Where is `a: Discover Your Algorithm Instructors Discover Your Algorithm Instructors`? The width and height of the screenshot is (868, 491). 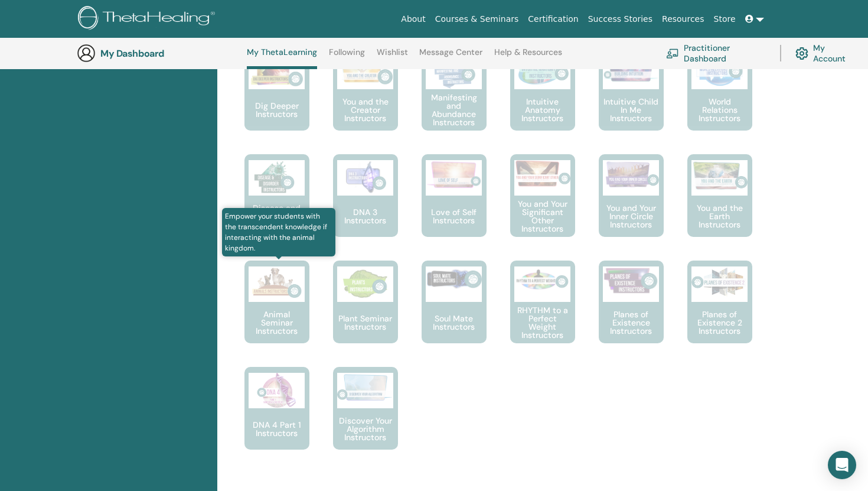 a: Discover Your Algorithm Instructors Discover Your Algorithm Instructors is located at coordinates (366, 420).